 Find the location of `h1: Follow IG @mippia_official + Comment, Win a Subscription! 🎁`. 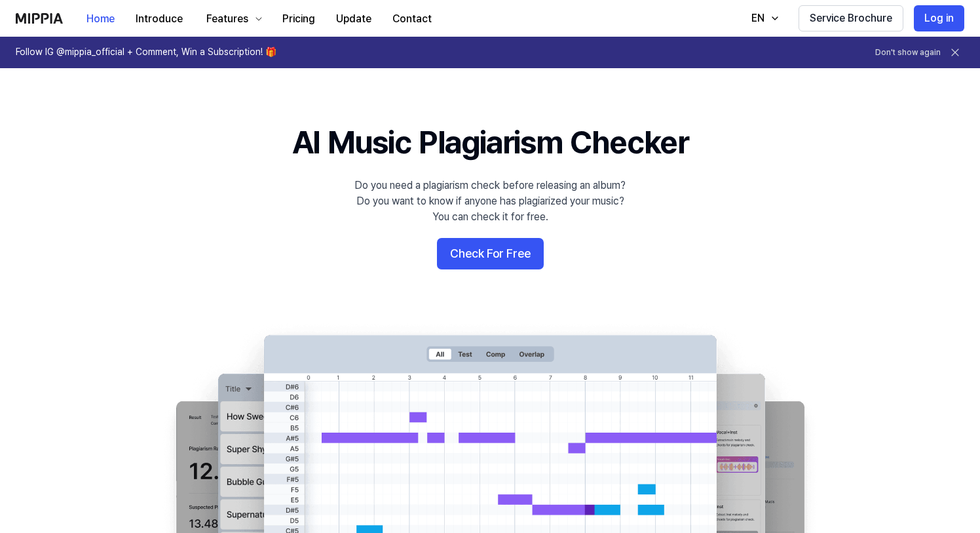

h1: Follow IG @mippia_official + Comment, Win a Subscription! 🎁 is located at coordinates (146, 52).